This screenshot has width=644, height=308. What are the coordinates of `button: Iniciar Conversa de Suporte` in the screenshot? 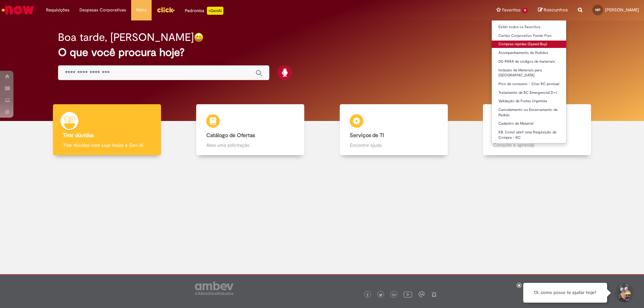 It's located at (624, 293).